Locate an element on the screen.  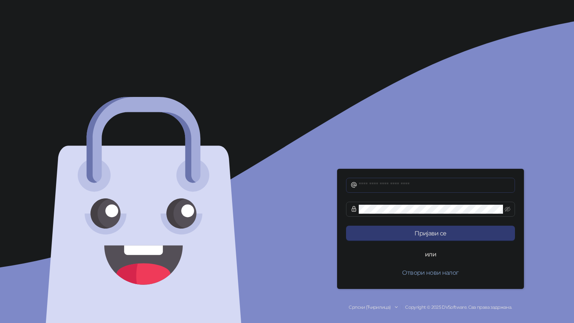
div: Copyright © 2025 DVSoftware. Сва права задржана. is located at coordinates (431, 307).